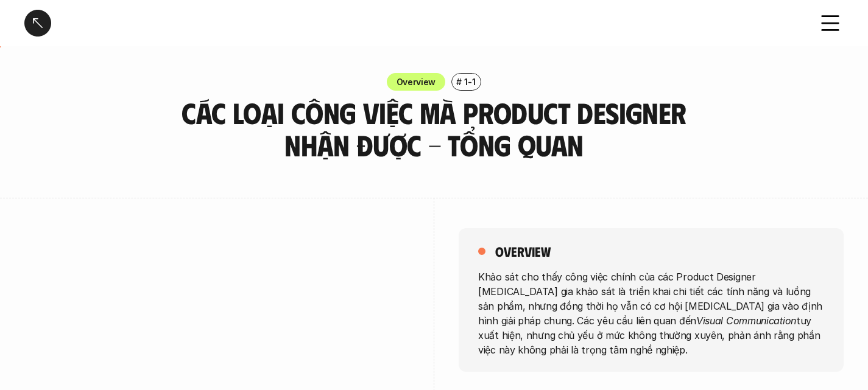 This screenshot has width=868, height=390. Describe the element at coordinates (434, 129) in the screenshot. I see `h3: Các loại công việc mà Product Designer nhận được - Tổng quan` at that location.